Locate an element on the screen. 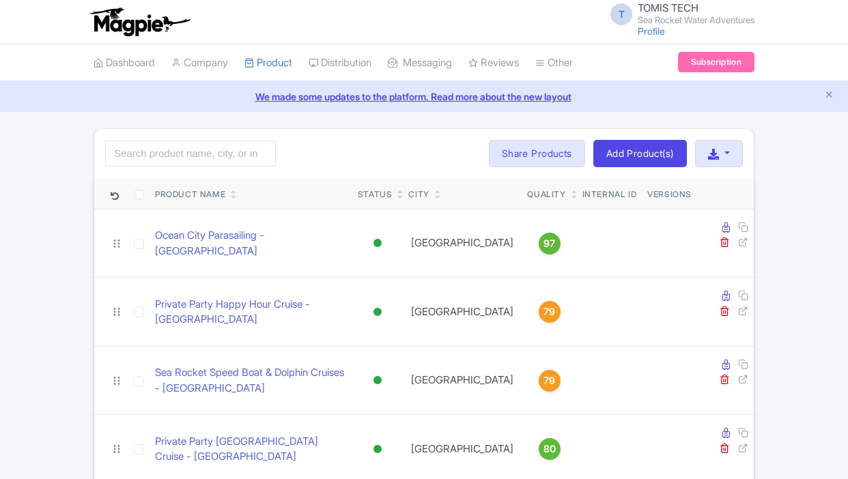 This screenshot has width=848, height=479. a: Messaging is located at coordinates (420, 63).